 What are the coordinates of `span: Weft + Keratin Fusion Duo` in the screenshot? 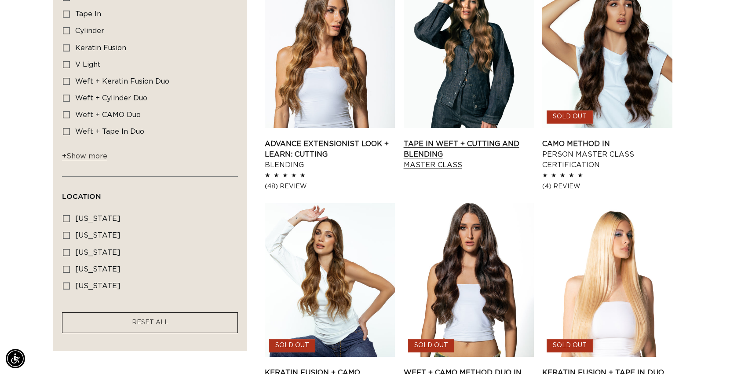 It's located at (122, 81).